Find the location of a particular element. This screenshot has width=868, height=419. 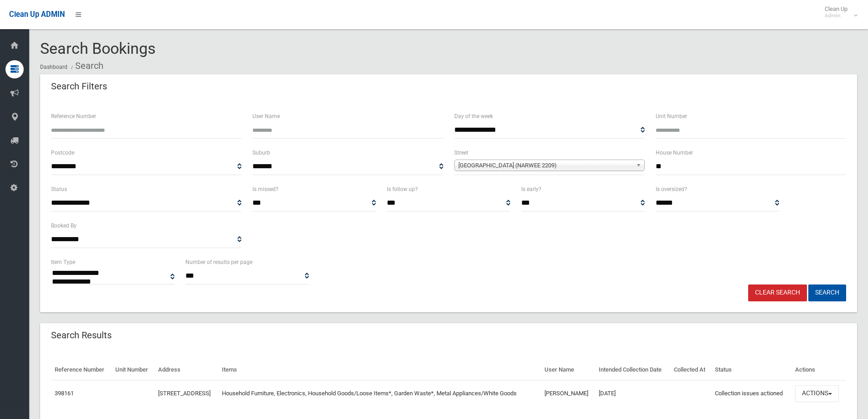

label: Is early? is located at coordinates (531, 189).